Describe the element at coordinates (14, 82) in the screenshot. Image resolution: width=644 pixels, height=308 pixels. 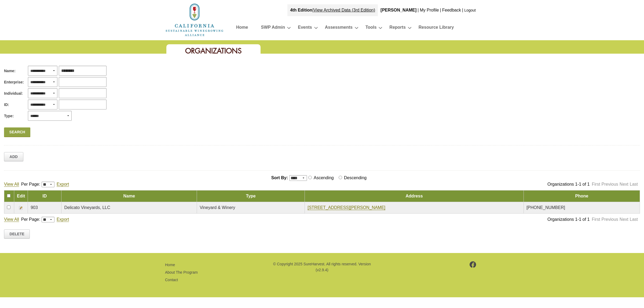
I see `span: Enterprise:` at that location.